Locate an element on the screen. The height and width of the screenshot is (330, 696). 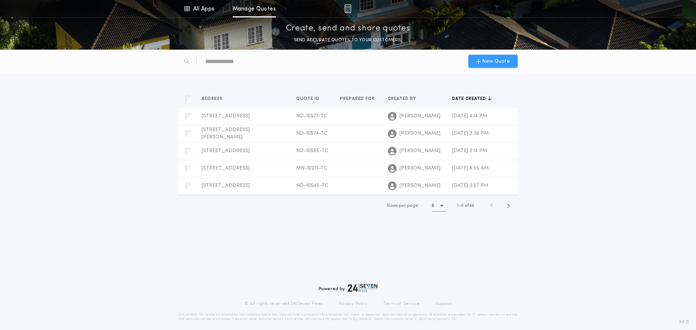
button: New Quote is located at coordinates (493, 61).